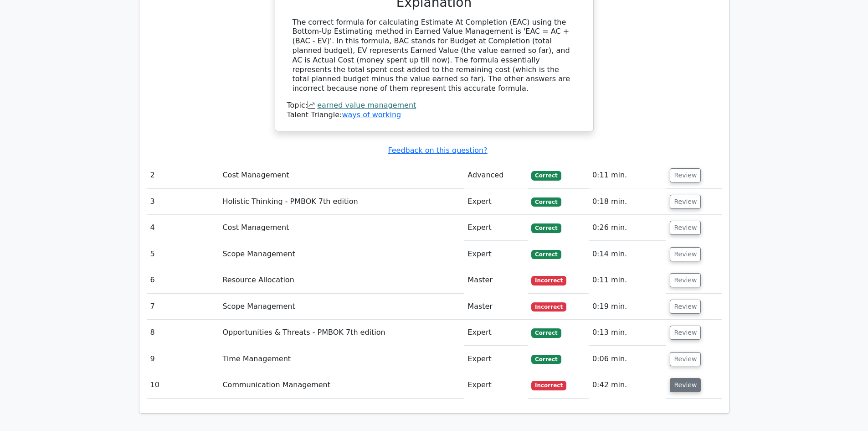 The image size is (868, 431). Describe the element at coordinates (496, 175) in the screenshot. I see `td: Advanced` at that location.